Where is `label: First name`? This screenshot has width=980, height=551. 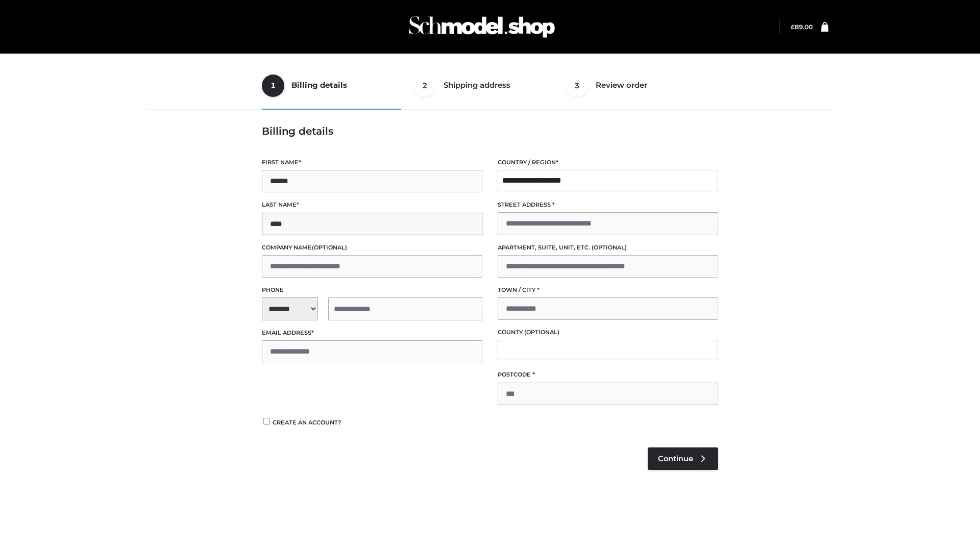
label: First name is located at coordinates (372, 162).